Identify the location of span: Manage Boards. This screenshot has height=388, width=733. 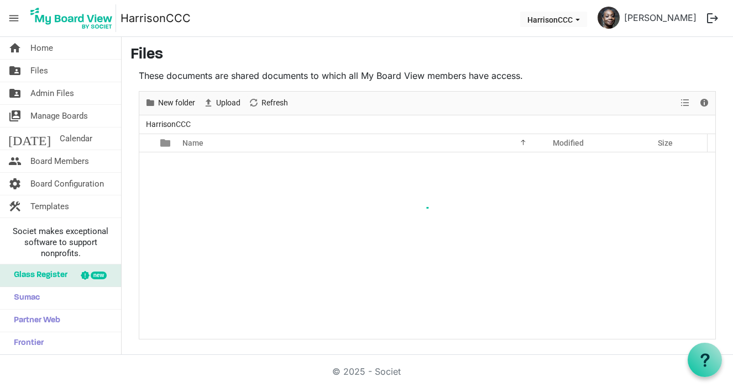
(59, 116).